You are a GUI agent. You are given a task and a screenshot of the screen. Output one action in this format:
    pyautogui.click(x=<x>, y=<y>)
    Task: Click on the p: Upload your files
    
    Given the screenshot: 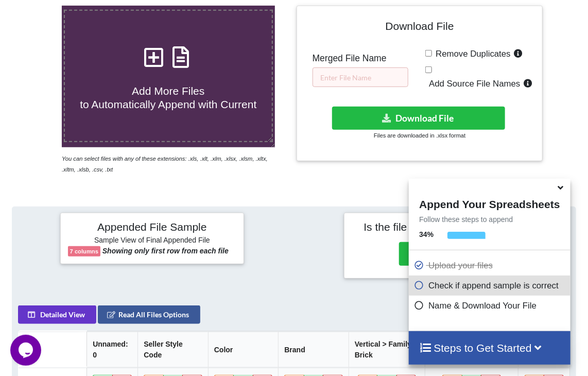 What is the action you would take?
    pyautogui.click(x=491, y=265)
    